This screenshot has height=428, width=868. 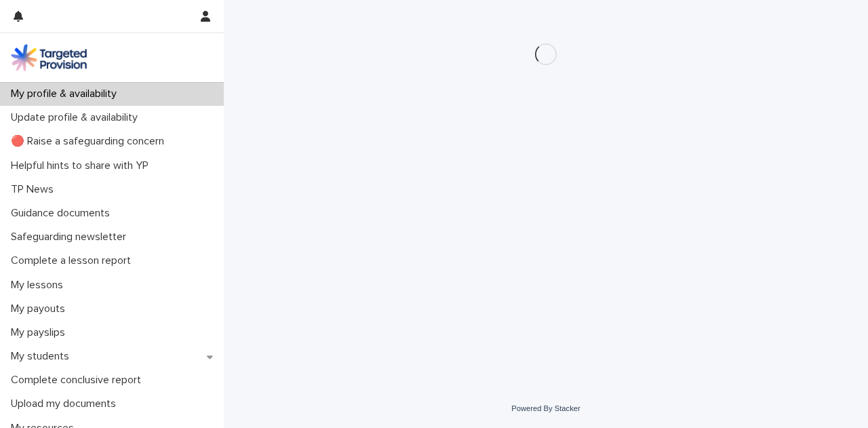 I want to click on p: My lessons, so click(x=39, y=285).